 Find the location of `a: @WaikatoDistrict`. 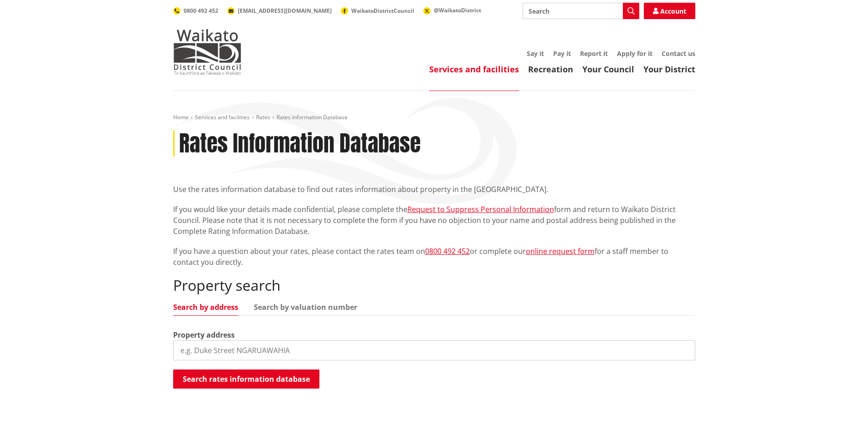

a: @WaikatoDistrict is located at coordinates (453, 10).